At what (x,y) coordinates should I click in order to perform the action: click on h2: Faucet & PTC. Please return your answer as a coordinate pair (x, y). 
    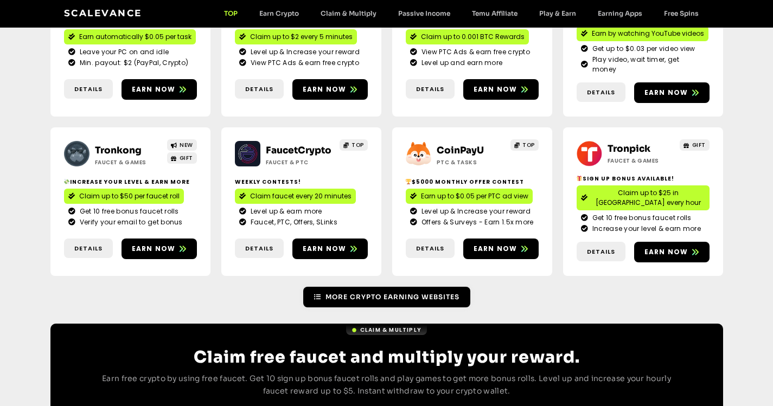
    Looking at the image, I should click on (299, 162).